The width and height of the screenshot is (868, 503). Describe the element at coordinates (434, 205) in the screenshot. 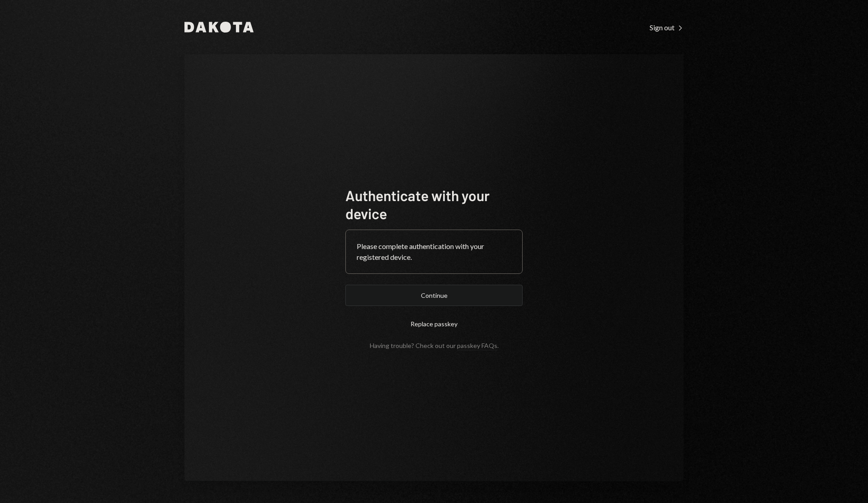

I see `h1: Authenticate with your device` at that location.